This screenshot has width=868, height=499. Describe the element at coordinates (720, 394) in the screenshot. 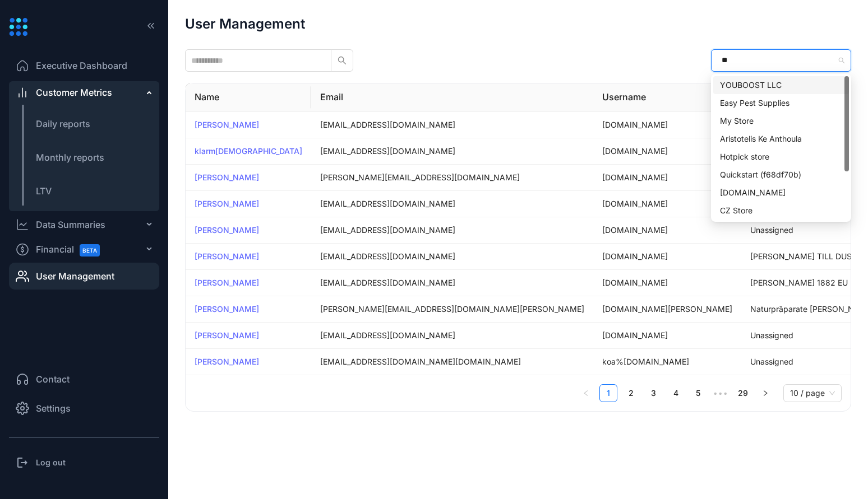

I see `li: Next 5 Pages` at that location.